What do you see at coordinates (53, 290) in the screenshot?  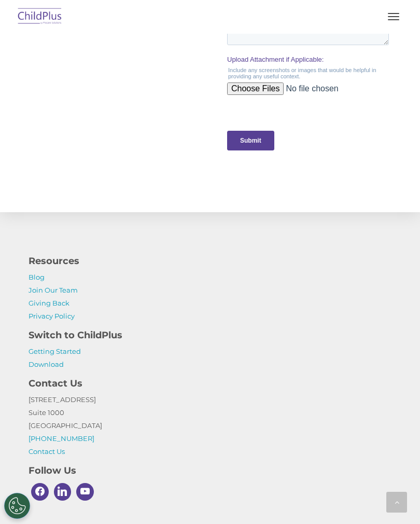 I see `a: Join Our Team` at bounding box center [53, 290].